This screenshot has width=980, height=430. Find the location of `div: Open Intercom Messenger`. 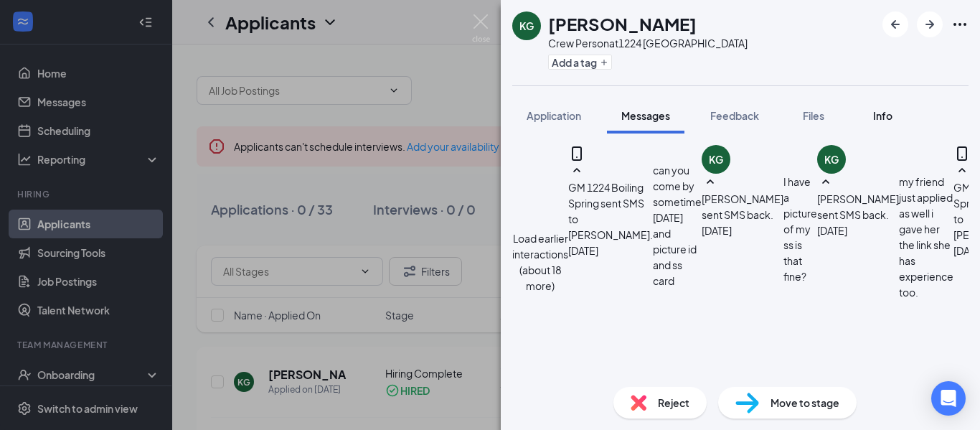

div: Open Intercom Messenger is located at coordinates (948, 398).